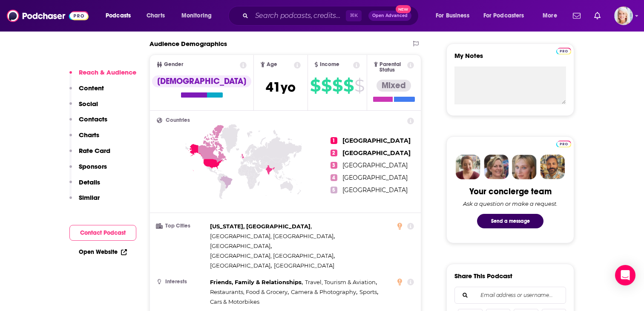  Describe the element at coordinates (83, 108) in the screenshot. I see `button: Social` at that location.